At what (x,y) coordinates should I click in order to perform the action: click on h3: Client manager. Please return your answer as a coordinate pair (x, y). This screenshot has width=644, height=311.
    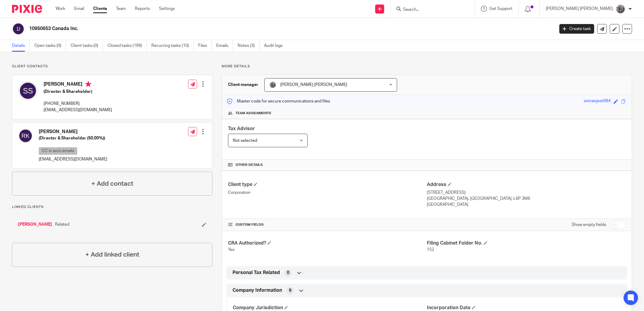
    Looking at the image, I should click on (243, 85).